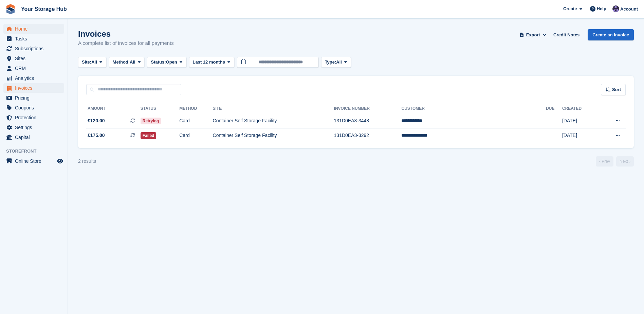 The width and height of the screenshot is (644, 314). What do you see at coordinates (209, 62) in the screenshot?
I see `span: Last 12 months` at bounding box center [209, 62].